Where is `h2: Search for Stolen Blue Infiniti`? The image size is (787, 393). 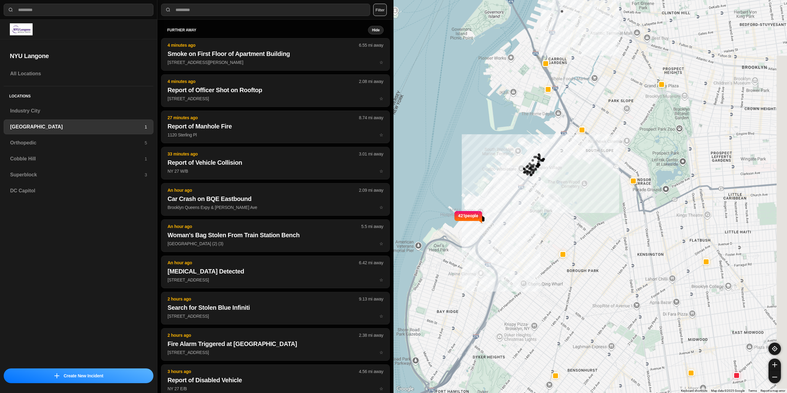
h2: Search for Stolen Blue Infiniti is located at coordinates (276, 308).